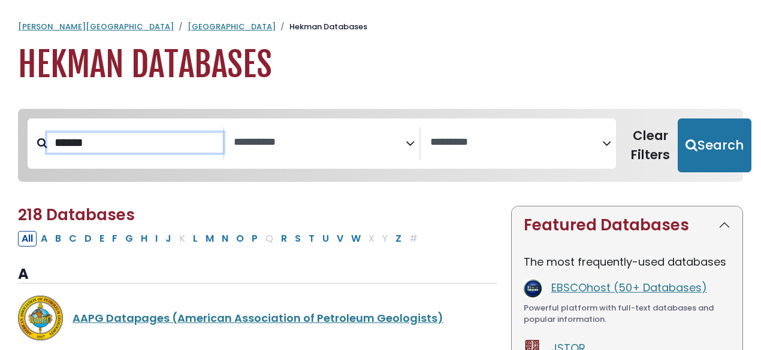  Describe the element at coordinates (284, 239) in the screenshot. I see `button: Filter Results R` at that location.